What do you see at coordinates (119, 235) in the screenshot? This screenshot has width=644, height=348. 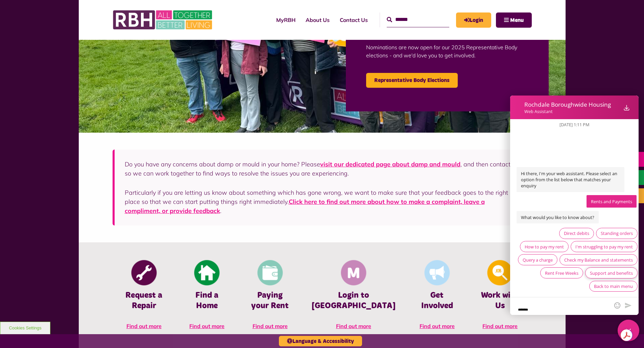 I see `div: Close Web Assistant` at bounding box center [119, 235].